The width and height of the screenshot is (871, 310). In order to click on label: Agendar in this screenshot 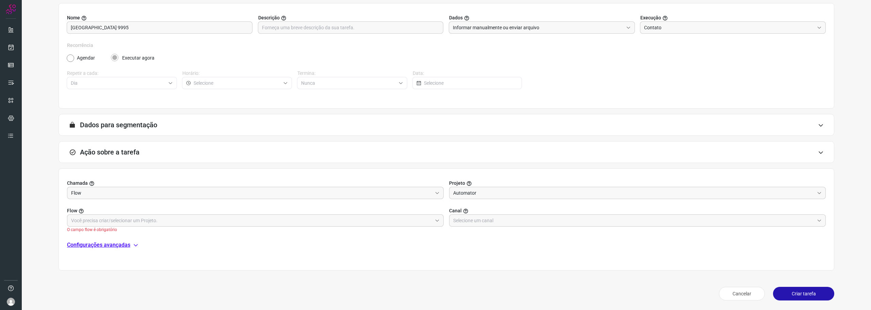, I will do `click(86, 58)`.